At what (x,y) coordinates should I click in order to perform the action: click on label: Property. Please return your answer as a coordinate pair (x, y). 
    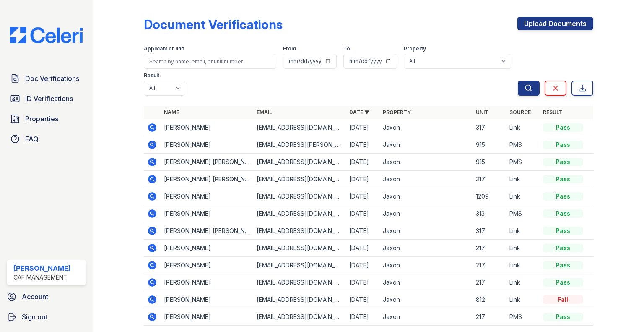
    Looking at the image, I should click on (414, 48).